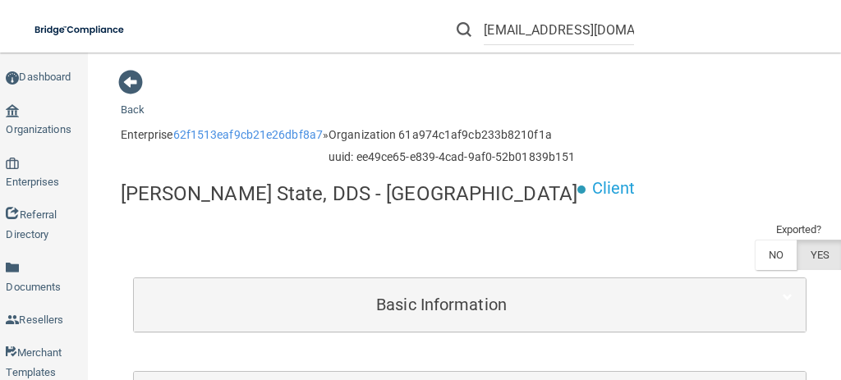 The height and width of the screenshot is (380, 841). Describe the element at coordinates (442, 305) in the screenshot. I see `h5: Basic Information` at that location.